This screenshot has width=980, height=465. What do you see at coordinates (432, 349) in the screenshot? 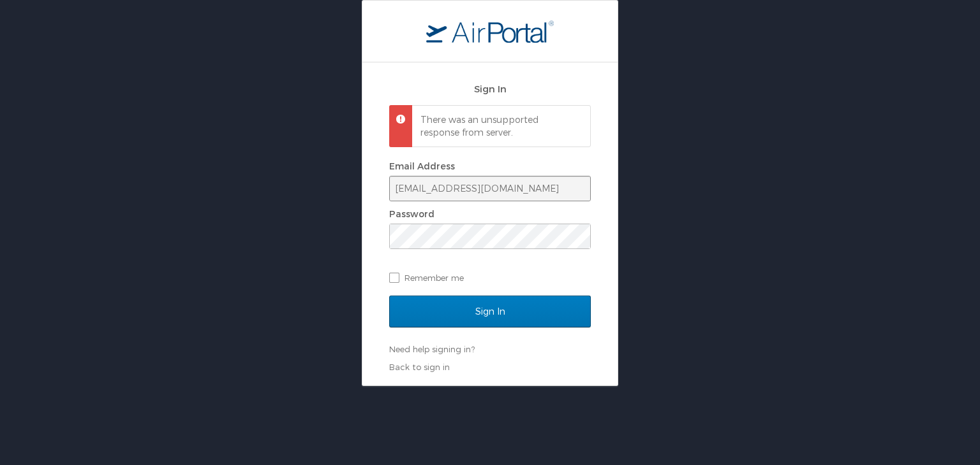
I see `a: Need help signing in?` at bounding box center [432, 349].